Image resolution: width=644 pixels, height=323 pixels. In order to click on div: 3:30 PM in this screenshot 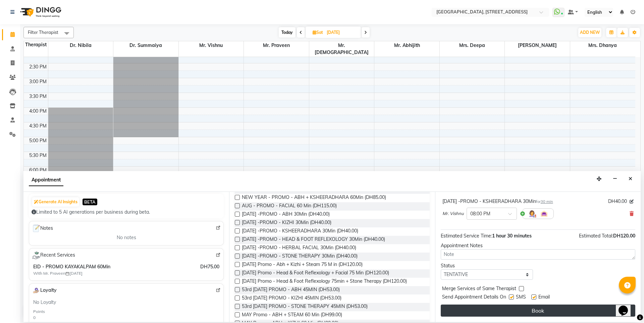, I will do `click(38, 96)`.